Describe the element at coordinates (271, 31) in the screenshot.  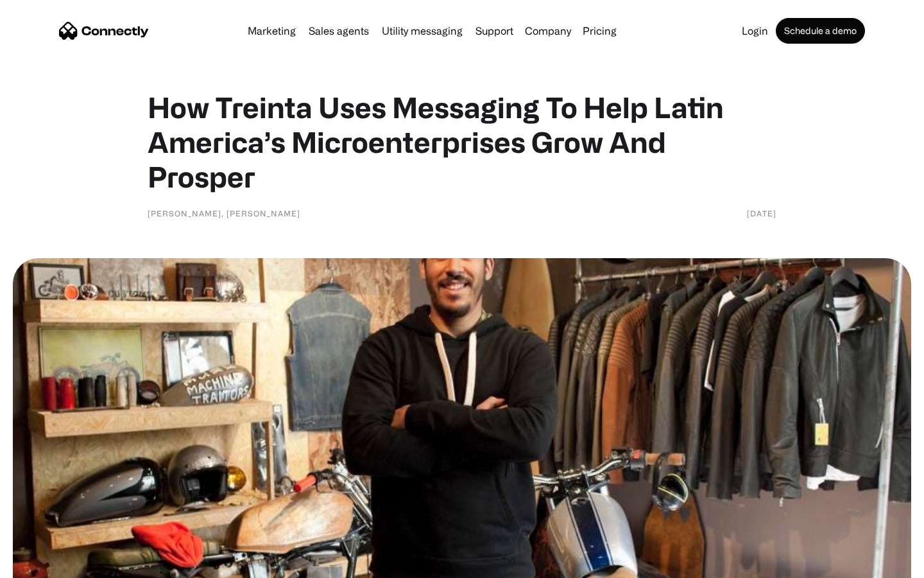
I see `a: Marketing` at that location.